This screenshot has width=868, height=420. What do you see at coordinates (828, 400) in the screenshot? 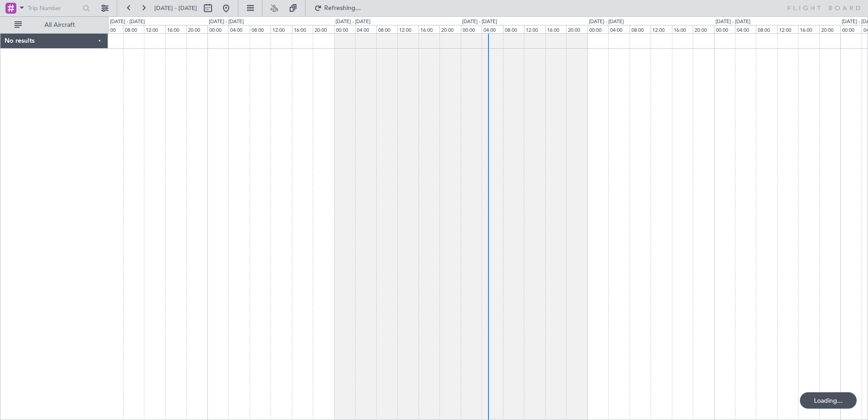
I see `div: Loading...` at bounding box center [828, 400].